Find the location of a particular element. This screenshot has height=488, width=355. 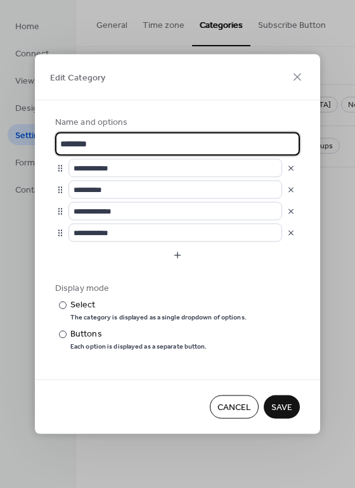

span: Cancel is located at coordinates (234, 408).